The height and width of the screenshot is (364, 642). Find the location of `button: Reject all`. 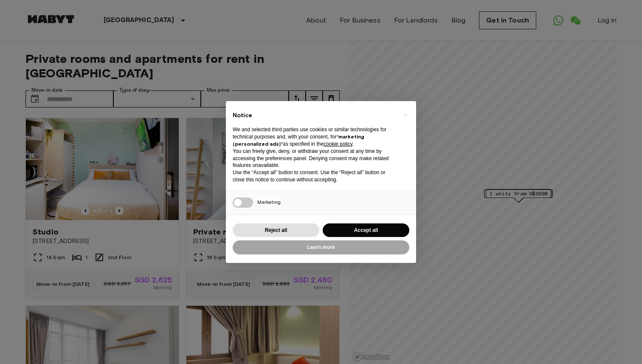

button: Reject all is located at coordinates (276, 230).